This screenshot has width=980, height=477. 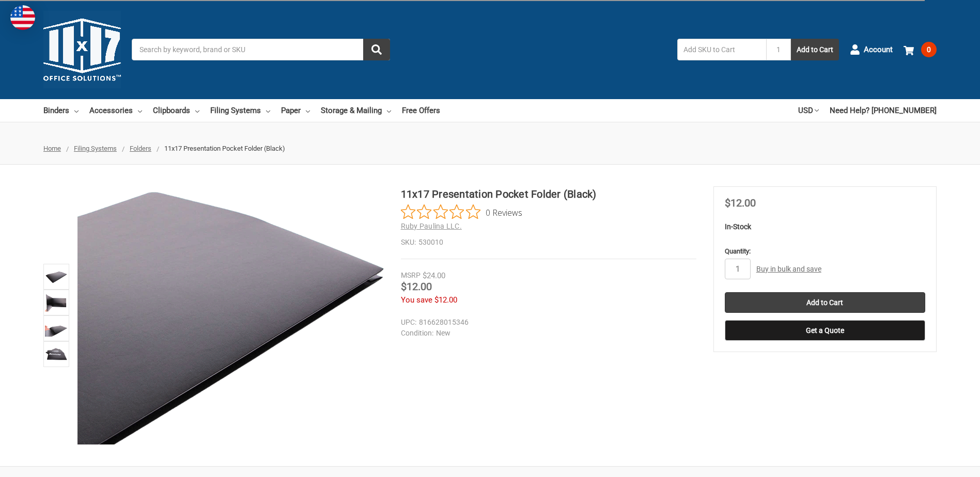 What do you see at coordinates (549, 242) in the screenshot?
I see `dd: 530010` at bounding box center [549, 242].